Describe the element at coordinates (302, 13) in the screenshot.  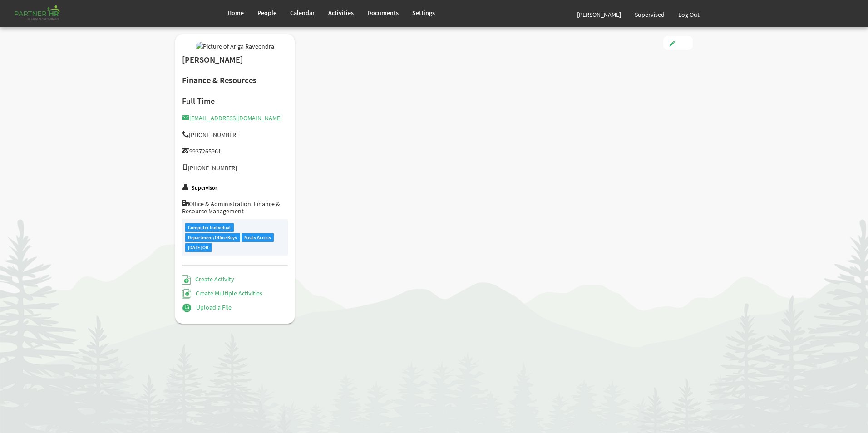
I see `span: Calendar` at that location.